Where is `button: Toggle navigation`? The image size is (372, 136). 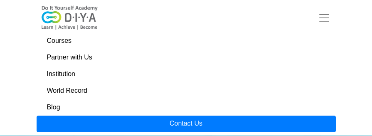
button: Toggle navigation is located at coordinates (324, 18).